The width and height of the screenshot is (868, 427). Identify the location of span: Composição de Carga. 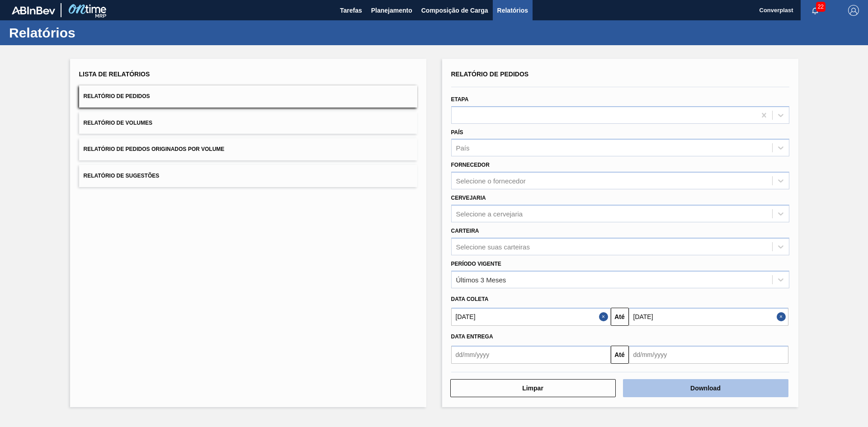
(455, 10).